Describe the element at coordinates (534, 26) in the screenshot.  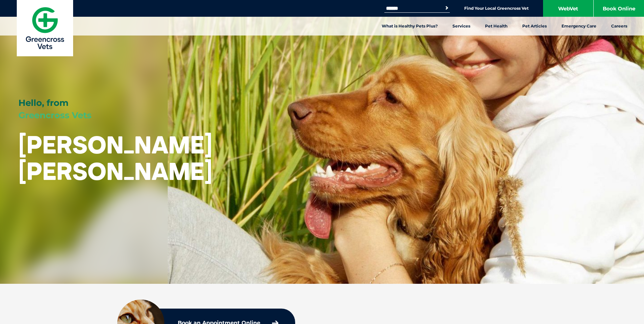
I see `a: Pet Articles` at that location.